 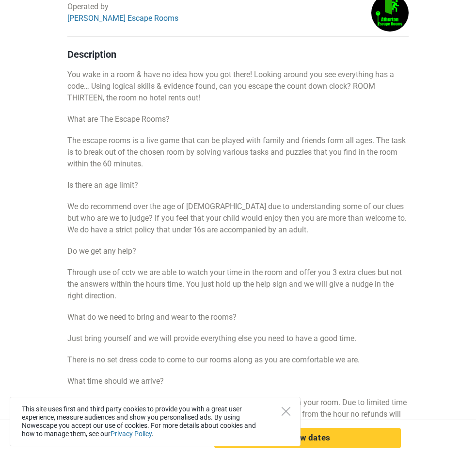 I want to click on div: Operated by, so click(x=123, y=12).